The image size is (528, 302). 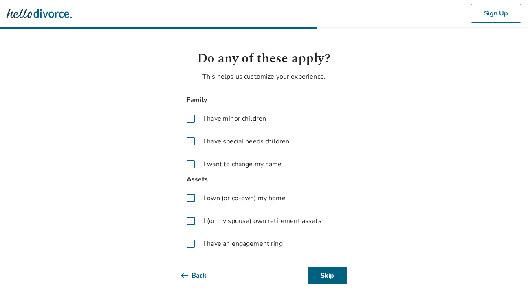 What do you see at coordinates (264, 179) in the screenshot?
I see `span: Assets` at bounding box center [264, 179].